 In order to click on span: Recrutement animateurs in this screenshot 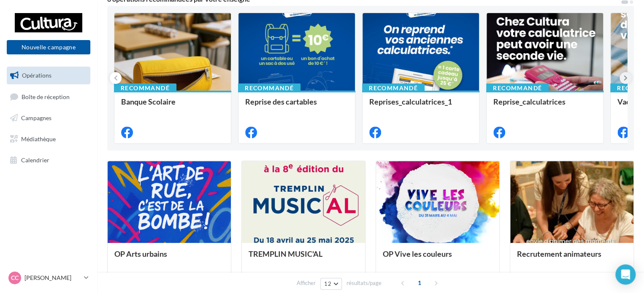, I will do `click(559, 254)`.